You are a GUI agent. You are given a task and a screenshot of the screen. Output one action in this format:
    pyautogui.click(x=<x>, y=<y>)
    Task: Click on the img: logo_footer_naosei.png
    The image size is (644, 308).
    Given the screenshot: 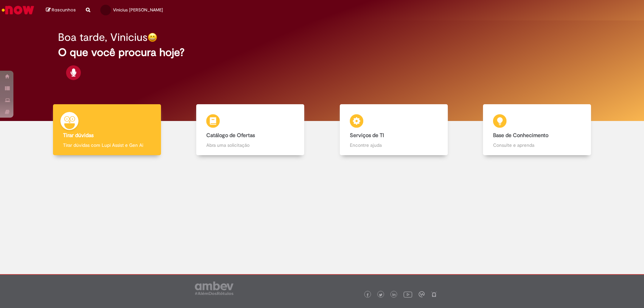 What is the action you would take?
    pyautogui.click(x=434, y=294)
    